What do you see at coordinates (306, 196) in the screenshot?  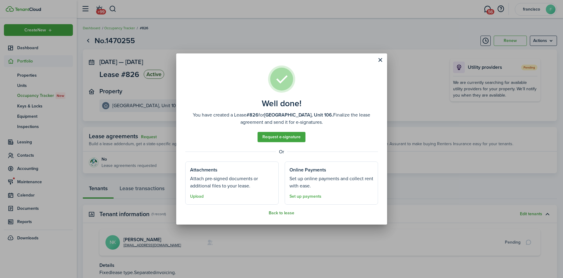 I see `a: Set up payments` at bounding box center [306, 196].